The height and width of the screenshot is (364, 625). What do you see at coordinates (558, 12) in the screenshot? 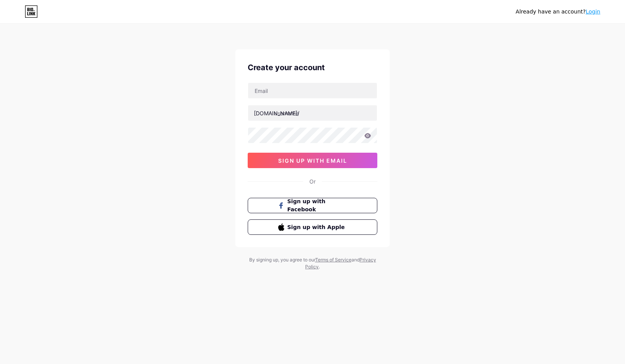
I see `div: Already have an account?` at bounding box center [558, 12].